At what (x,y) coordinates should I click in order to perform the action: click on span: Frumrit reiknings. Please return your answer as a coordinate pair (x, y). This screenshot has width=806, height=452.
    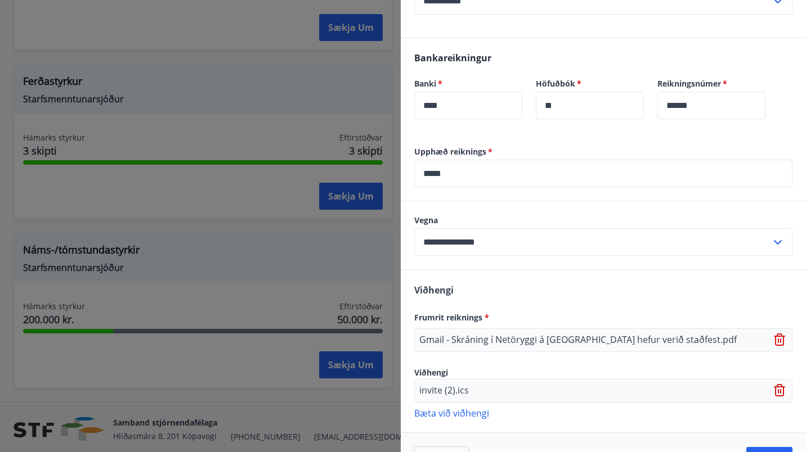
    Looking at the image, I should click on (451, 317).